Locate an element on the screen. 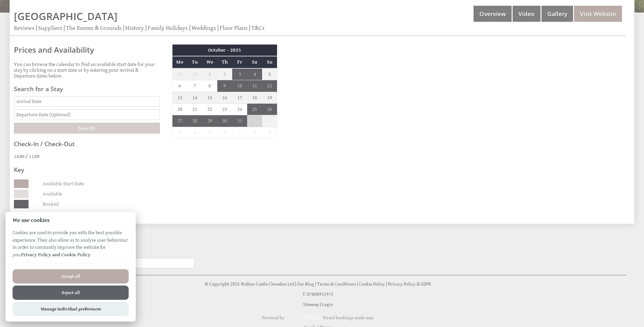 The image size is (644, 327). td: 14 is located at coordinates (194, 98).